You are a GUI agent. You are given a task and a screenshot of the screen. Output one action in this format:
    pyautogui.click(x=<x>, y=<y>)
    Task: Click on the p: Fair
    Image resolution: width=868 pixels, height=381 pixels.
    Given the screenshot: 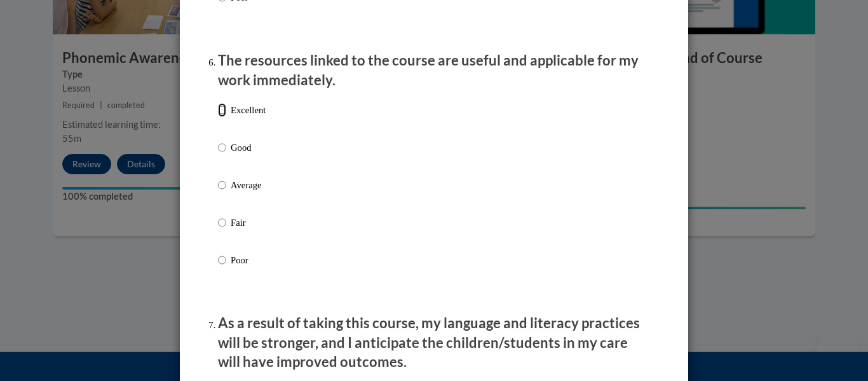 What is the action you would take?
    pyautogui.click(x=247, y=222)
    